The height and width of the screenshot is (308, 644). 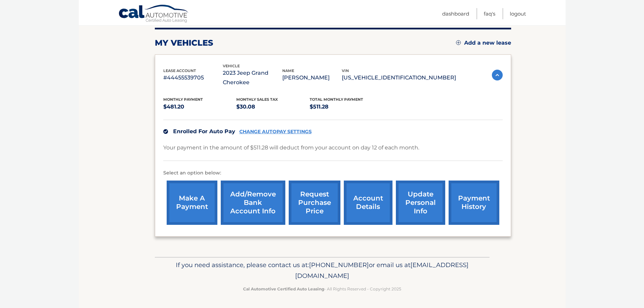 I want to click on a: FAQ's, so click(x=489, y=13).